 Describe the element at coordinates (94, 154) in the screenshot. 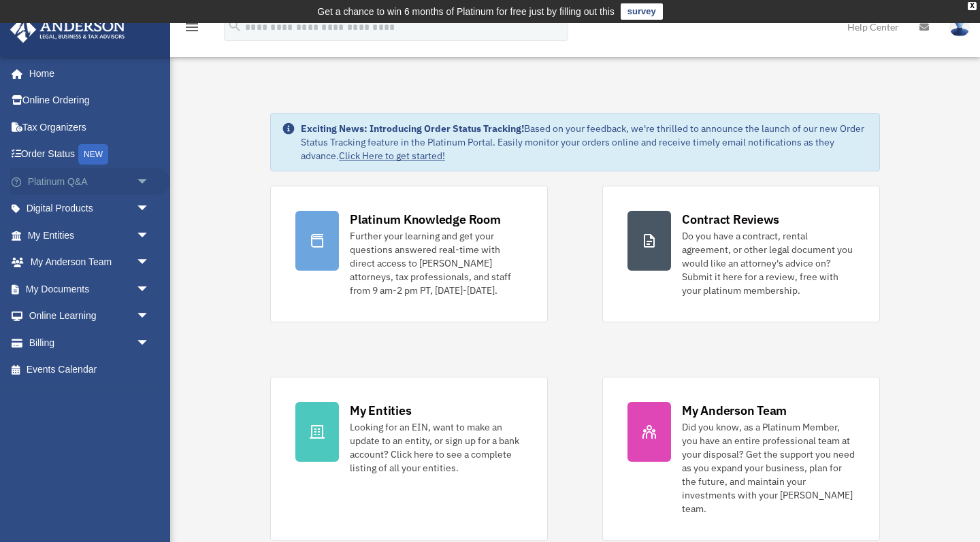

I see `div: NEW` at that location.